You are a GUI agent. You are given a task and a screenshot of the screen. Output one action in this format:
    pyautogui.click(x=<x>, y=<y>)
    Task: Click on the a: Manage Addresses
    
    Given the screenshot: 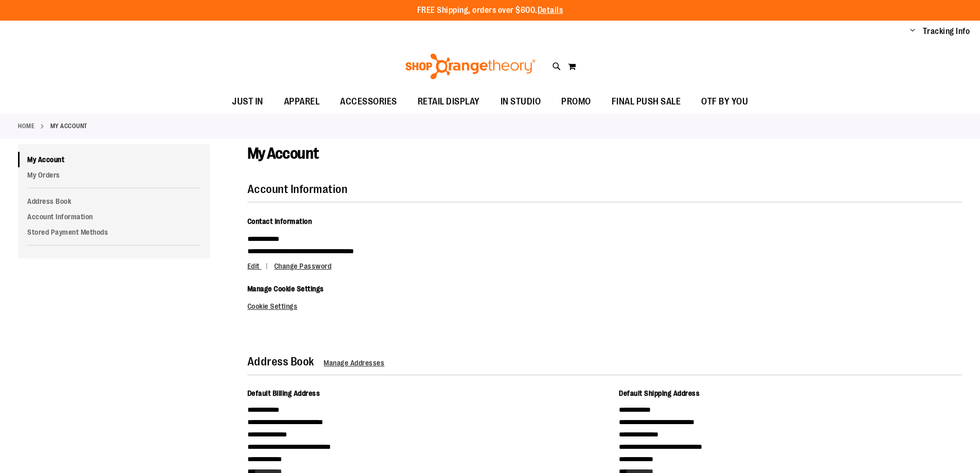 What is the action you would take?
    pyautogui.click(x=354, y=363)
    